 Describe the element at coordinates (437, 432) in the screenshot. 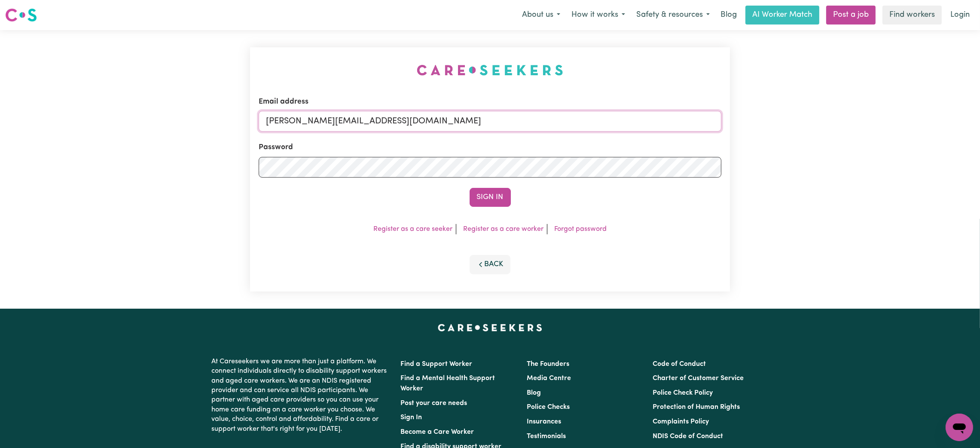

I see `a: Become a Care Worker` at that location.